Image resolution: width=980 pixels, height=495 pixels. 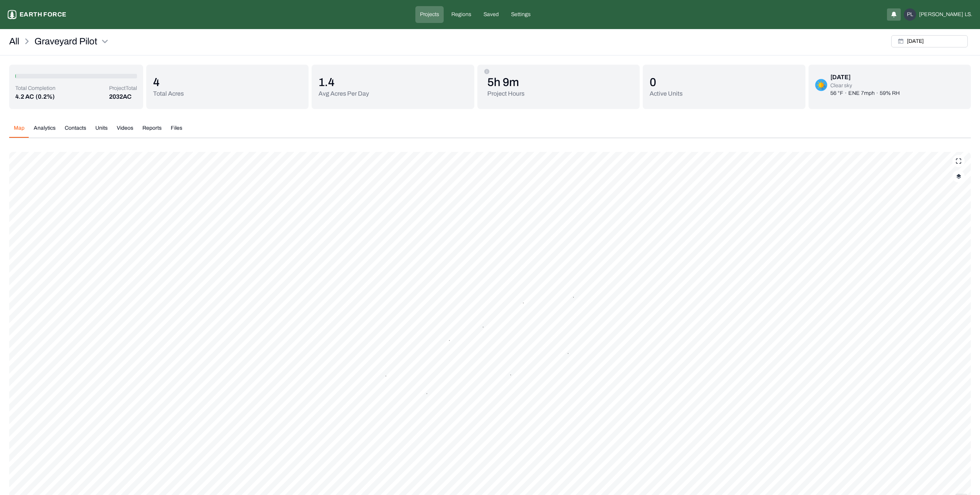 What do you see at coordinates (969, 15) in the screenshot?
I see `span: LS.` at bounding box center [969, 15].